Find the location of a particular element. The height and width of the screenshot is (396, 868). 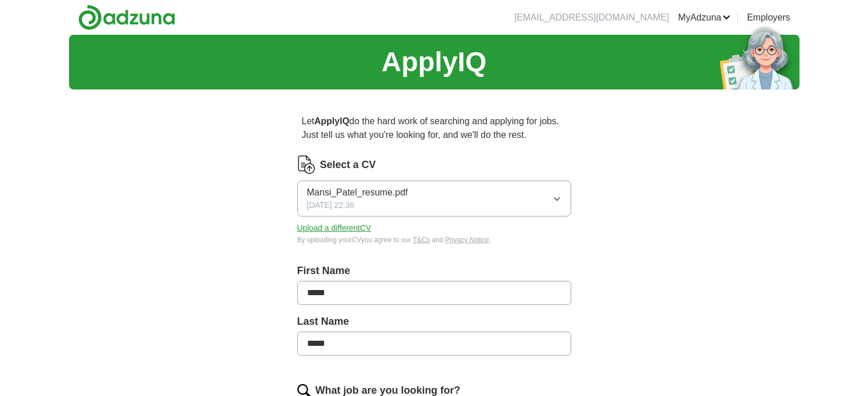

span: Mansi_Patel_resume.pdf is located at coordinates (357, 192).